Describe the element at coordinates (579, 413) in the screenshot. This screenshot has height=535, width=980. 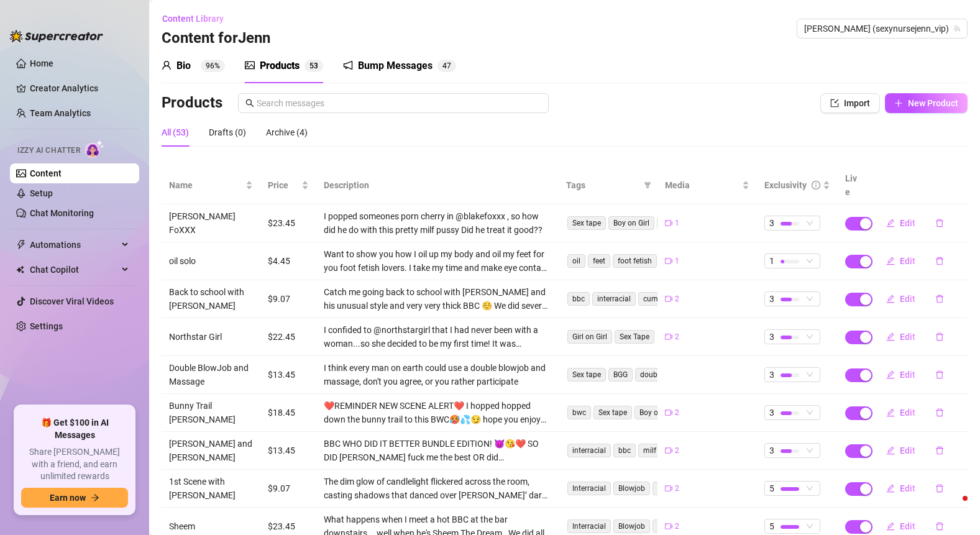
I see `span: bwc` at that location.